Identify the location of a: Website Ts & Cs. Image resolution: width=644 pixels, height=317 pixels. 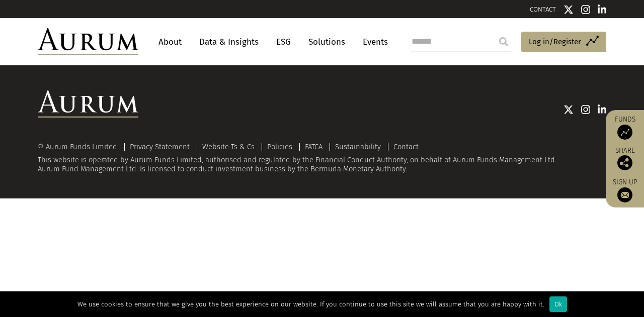
(228, 146).